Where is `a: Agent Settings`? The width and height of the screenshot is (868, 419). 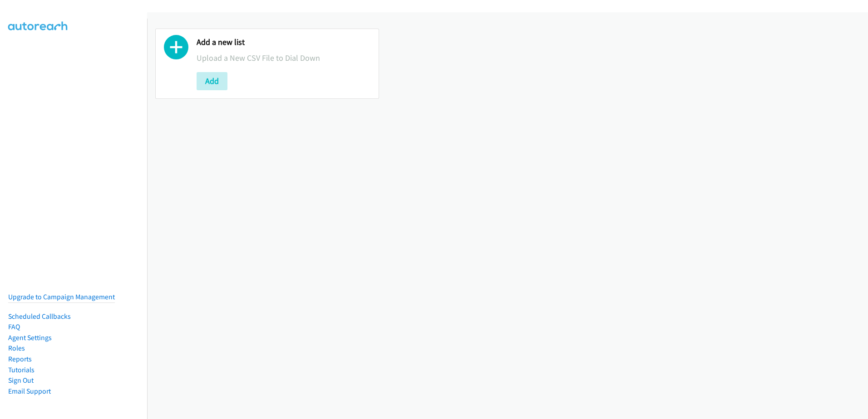
a: Agent Settings is located at coordinates (30, 338).